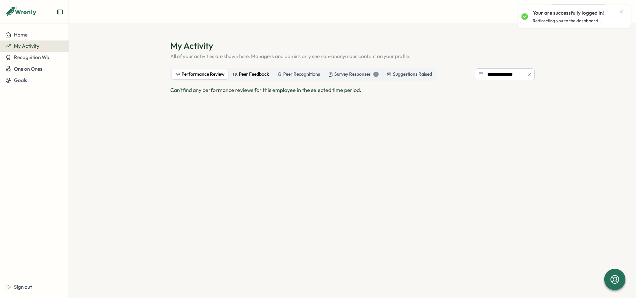 Image resolution: width=636 pixels, height=298 pixels. What do you see at coordinates (622, 12) in the screenshot?
I see `button: Close notification` at bounding box center [622, 12].